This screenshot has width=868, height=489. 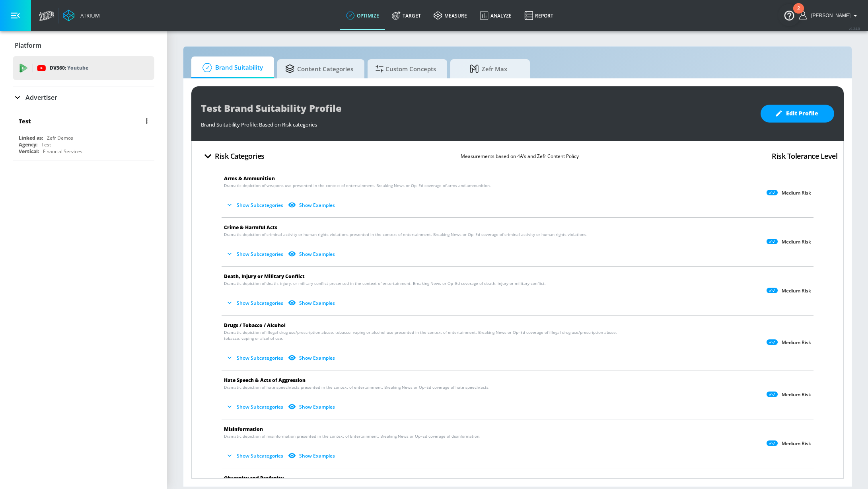 What do you see at coordinates (254, 478) in the screenshot?
I see `span: Obscenity and Profanity` at bounding box center [254, 478].